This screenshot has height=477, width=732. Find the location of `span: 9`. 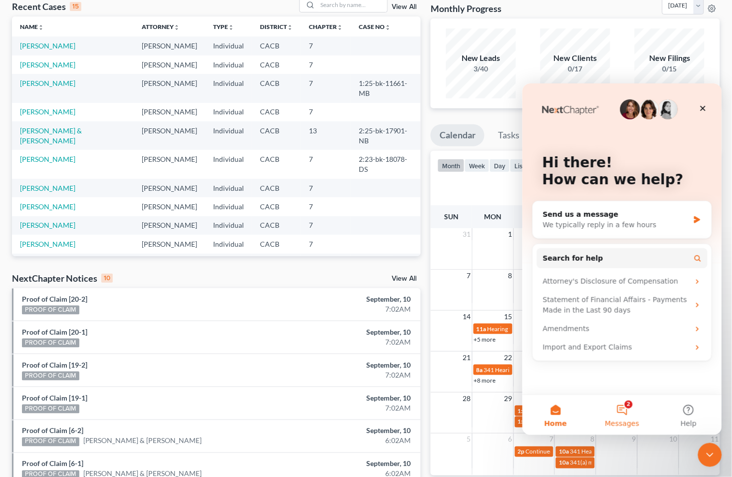

span: 9 is located at coordinates (635, 439).